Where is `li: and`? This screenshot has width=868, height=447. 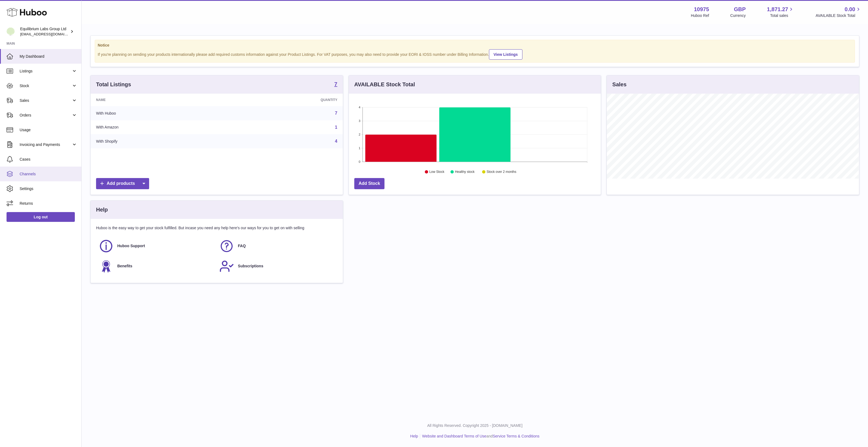 li: and is located at coordinates (480, 436).